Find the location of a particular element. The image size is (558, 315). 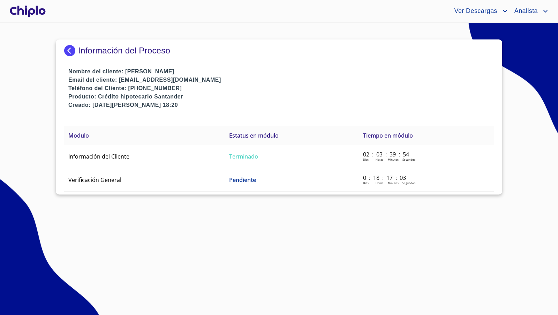

img: Docupass spot blue is located at coordinates (71, 51).